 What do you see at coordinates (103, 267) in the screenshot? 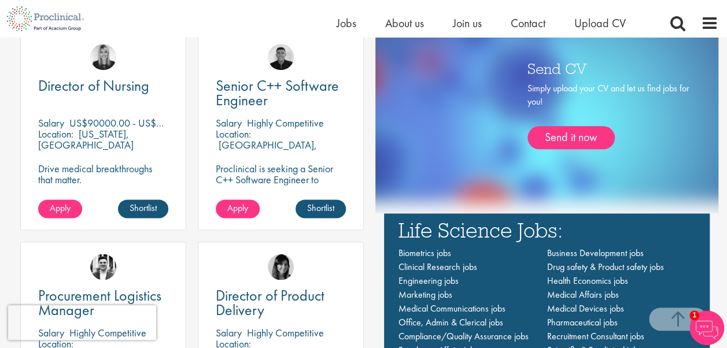
I see `a: Edward Little` at bounding box center [103, 267].